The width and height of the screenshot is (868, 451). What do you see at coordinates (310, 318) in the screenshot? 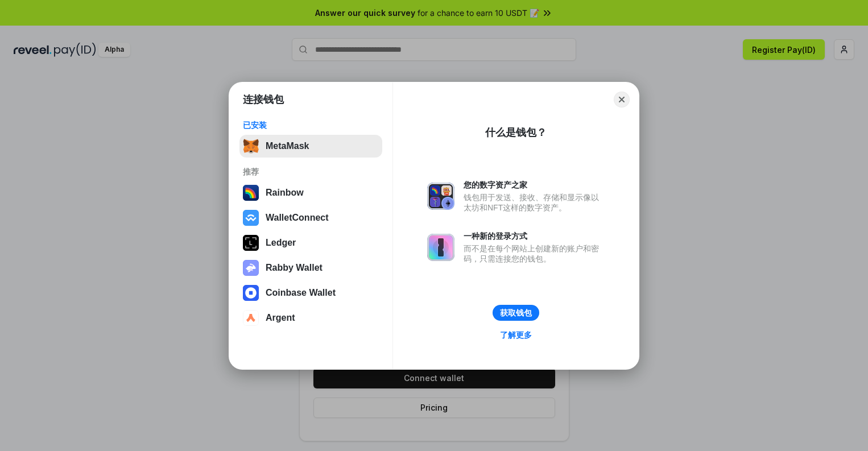
I see `button: Argent` at bounding box center [310, 318].